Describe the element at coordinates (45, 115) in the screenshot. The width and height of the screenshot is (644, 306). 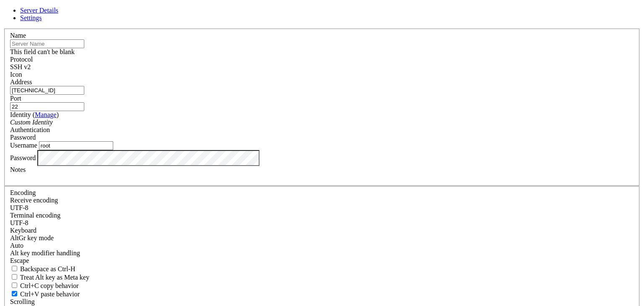
I see `a: Manage` at that location.